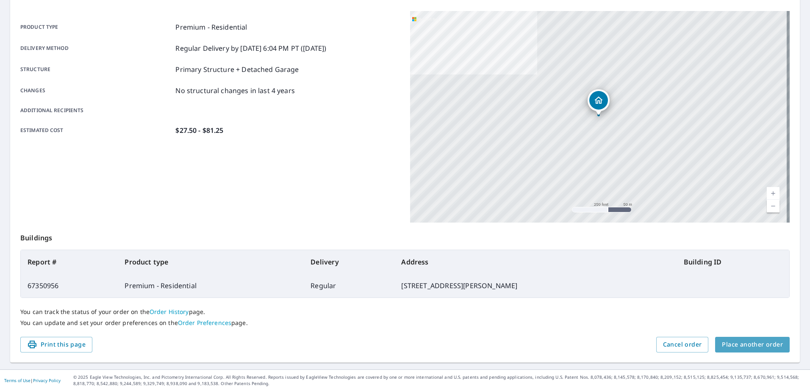 The height and width of the screenshot is (391, 810). What do you see at coordinates (69, 262) in the screenshot?
I see `th: Report #` at bounding box center [69, 262].